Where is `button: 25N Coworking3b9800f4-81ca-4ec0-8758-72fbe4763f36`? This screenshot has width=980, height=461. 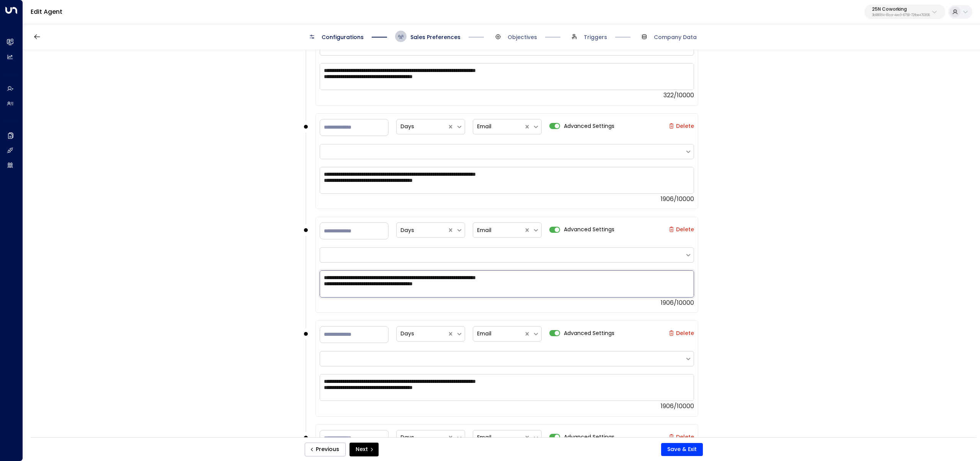
button: 25N Coworking3b9800f4-81ca-4ec0-8758-72fbe4763f36 is located at coordinates (905, 12).